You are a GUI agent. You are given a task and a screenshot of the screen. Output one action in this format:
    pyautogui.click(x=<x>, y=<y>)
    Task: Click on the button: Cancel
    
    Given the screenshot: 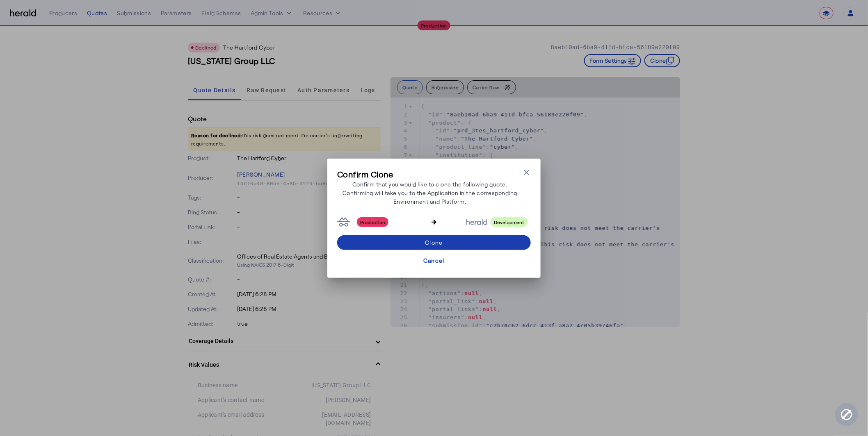 What is the action you would take?
    pyautogui.click(x=434, y=260)
    